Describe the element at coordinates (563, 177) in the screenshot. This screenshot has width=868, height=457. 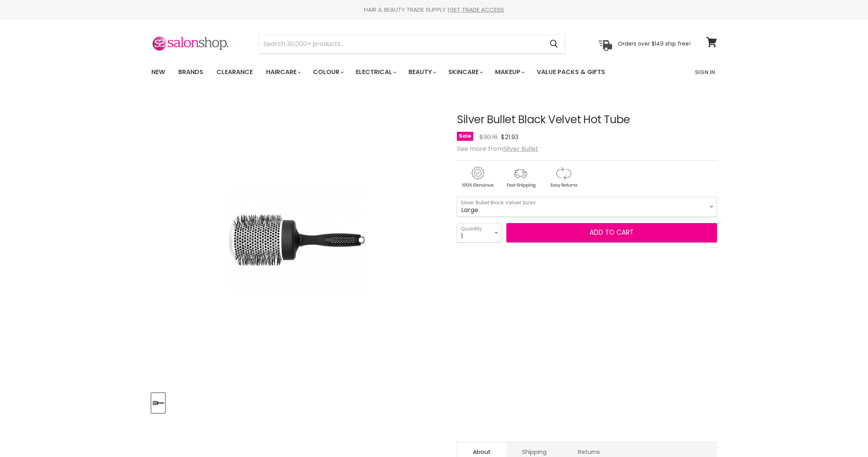
I see `img: returns.gif` at that location.